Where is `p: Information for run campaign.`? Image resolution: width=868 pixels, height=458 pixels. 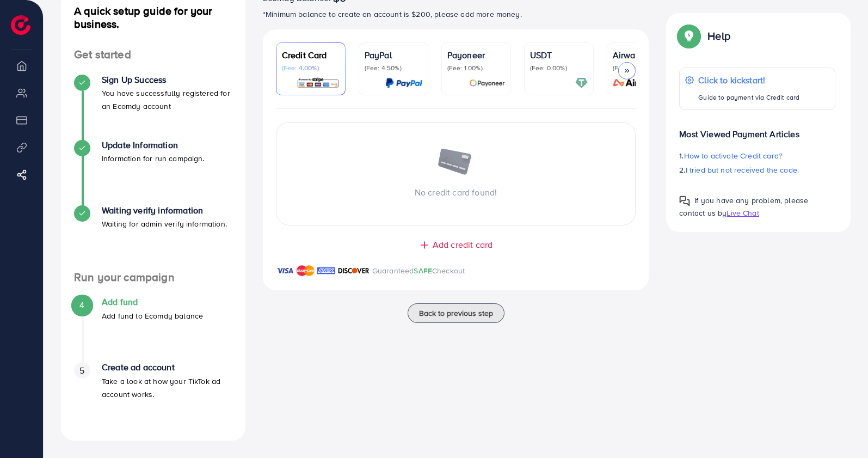 p: Information for run campaign. is located at coordinates (153, 159).